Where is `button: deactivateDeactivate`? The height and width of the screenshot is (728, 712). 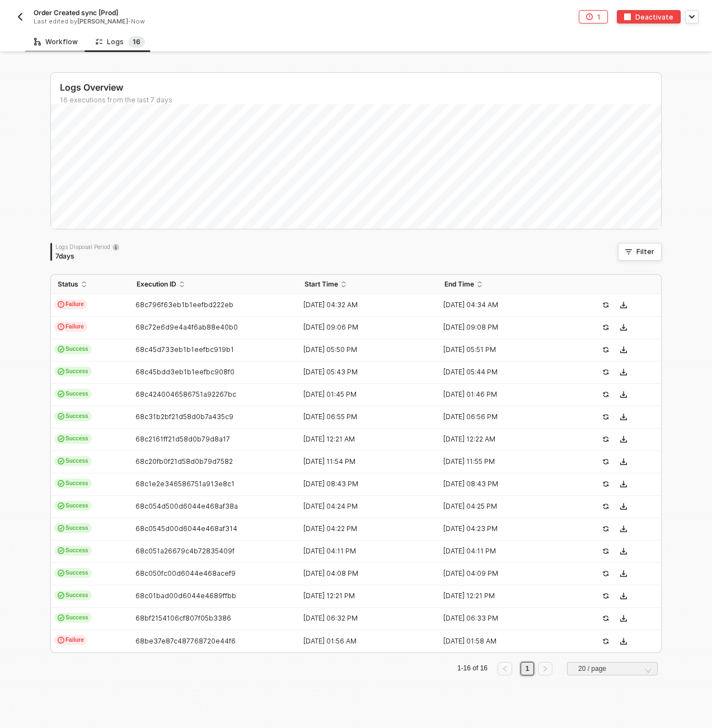
button: deactivateDeactivate is located at coordinates (648, 17).